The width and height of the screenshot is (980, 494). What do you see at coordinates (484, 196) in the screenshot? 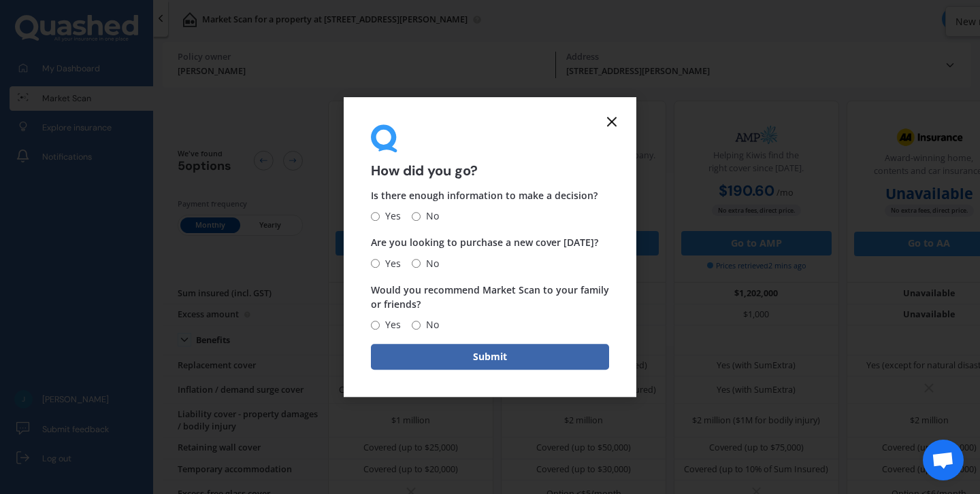
I see `span: Is there enough information to make a decision?` at bounding box center [484, 196].